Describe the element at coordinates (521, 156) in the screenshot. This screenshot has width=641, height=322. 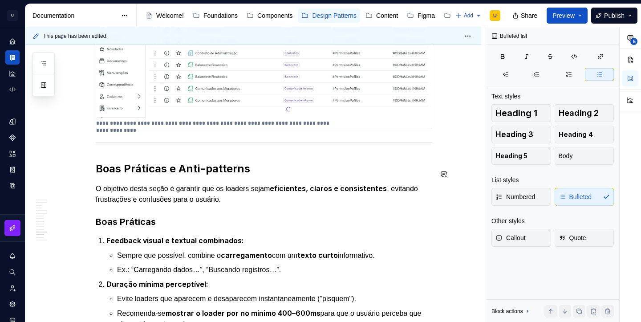
I see `button: Heading 5` at that location.